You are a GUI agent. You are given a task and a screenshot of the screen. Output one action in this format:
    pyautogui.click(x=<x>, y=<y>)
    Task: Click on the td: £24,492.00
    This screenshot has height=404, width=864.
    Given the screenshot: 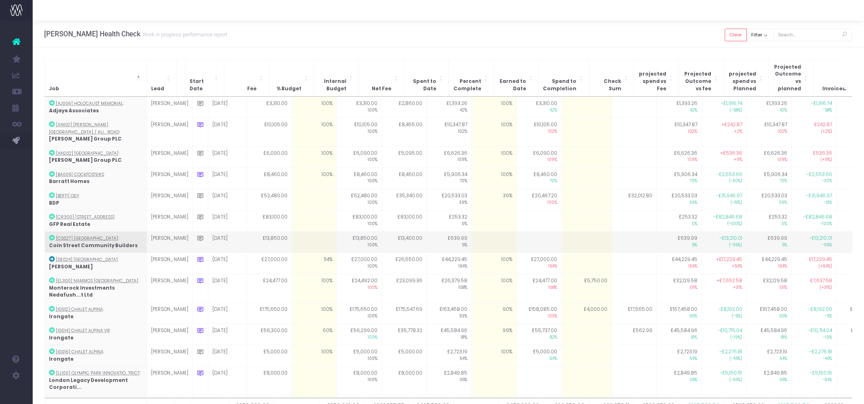 What is the action you would take?
    pyautogui.click(x=359, y=289)
    